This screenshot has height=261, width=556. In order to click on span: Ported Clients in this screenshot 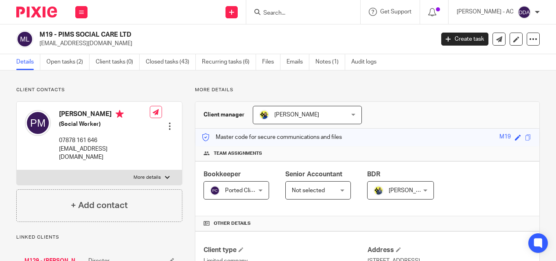, I will do `click(243, 190)`.